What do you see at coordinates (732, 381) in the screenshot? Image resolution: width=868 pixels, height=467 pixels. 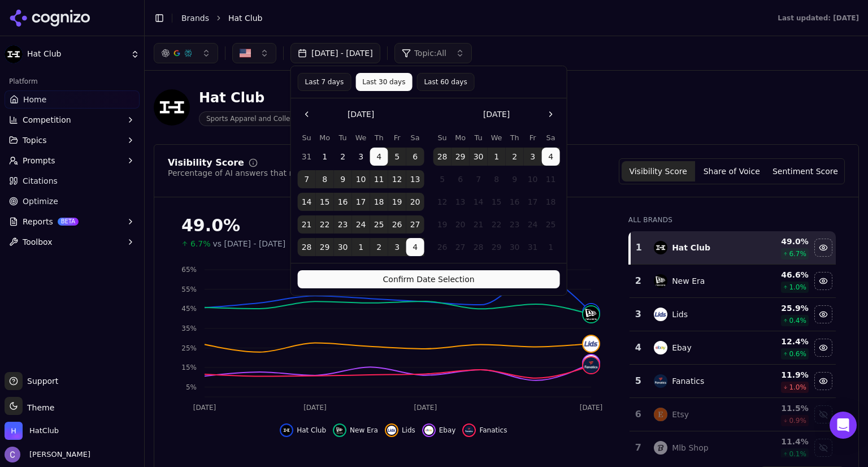 I see `tr: 5fanaticsFanatics11.9%1.0%Hide fanatics data` at bounding box center [732, 381].